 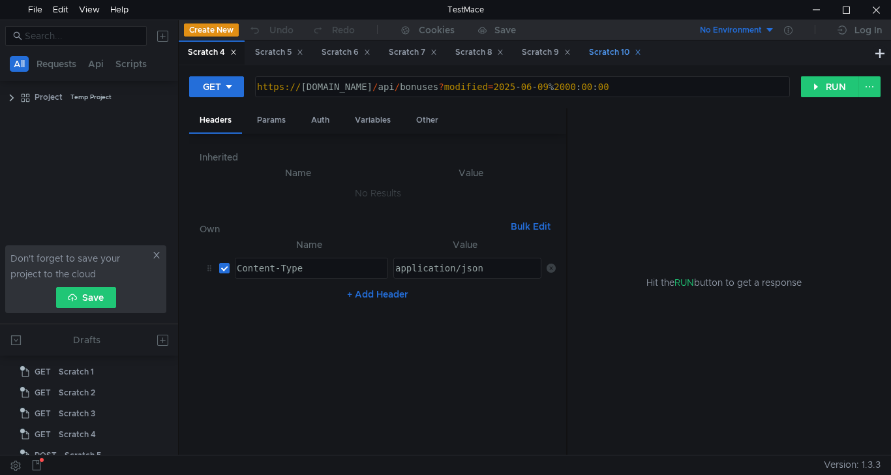 I want to click on div: No Environment, so click(x=731, y=30).